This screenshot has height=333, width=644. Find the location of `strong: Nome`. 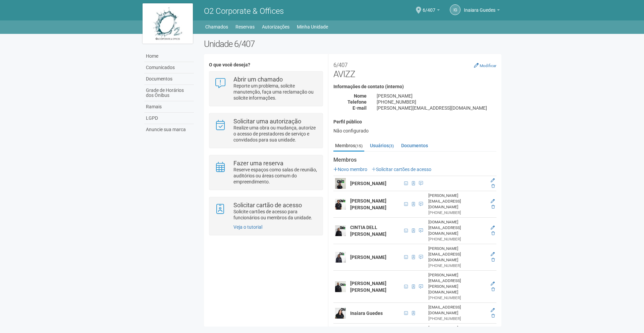

strong: Nome is located at coordinates (360, 96).